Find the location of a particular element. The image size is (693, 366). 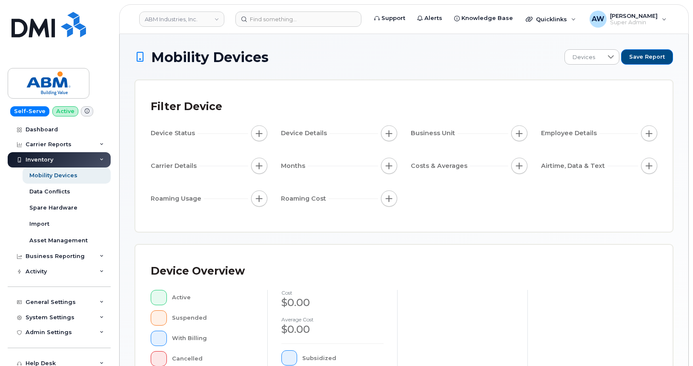

span: Save Report is located at coordinates (647, 57).